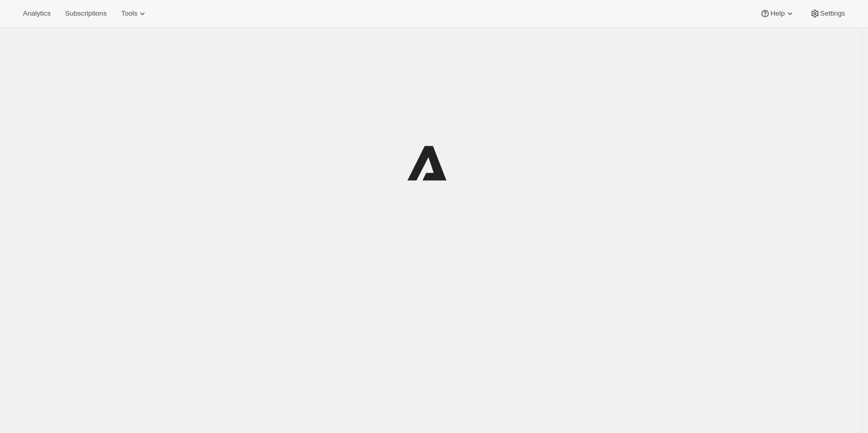  What do you see at coordinates (37, 13) in the screenshot?
I see `span: Analytics` at bounding box center [37, 13].